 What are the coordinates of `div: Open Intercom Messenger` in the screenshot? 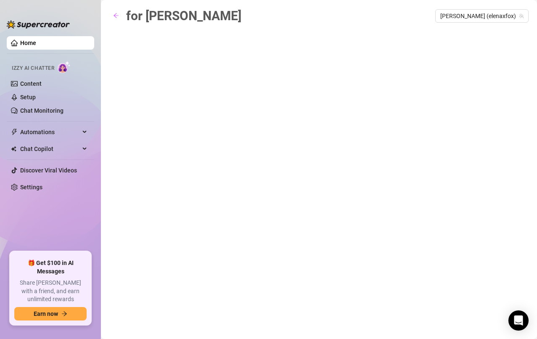 It's located at (519, 321).